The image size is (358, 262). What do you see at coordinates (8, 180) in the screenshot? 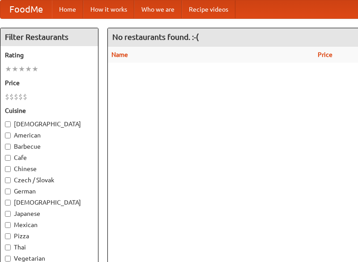
I see `input: Czech / Slovak` at bounding box center [8, 180].